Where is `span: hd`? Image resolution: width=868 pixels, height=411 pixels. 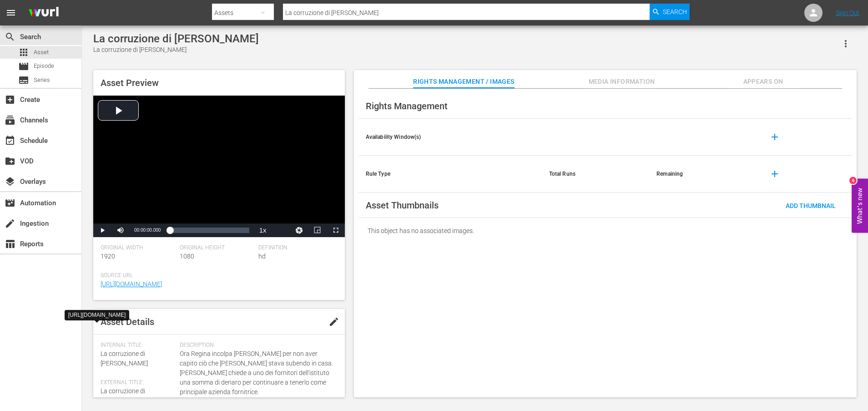
span: hd is located at coordinates (262, 256).